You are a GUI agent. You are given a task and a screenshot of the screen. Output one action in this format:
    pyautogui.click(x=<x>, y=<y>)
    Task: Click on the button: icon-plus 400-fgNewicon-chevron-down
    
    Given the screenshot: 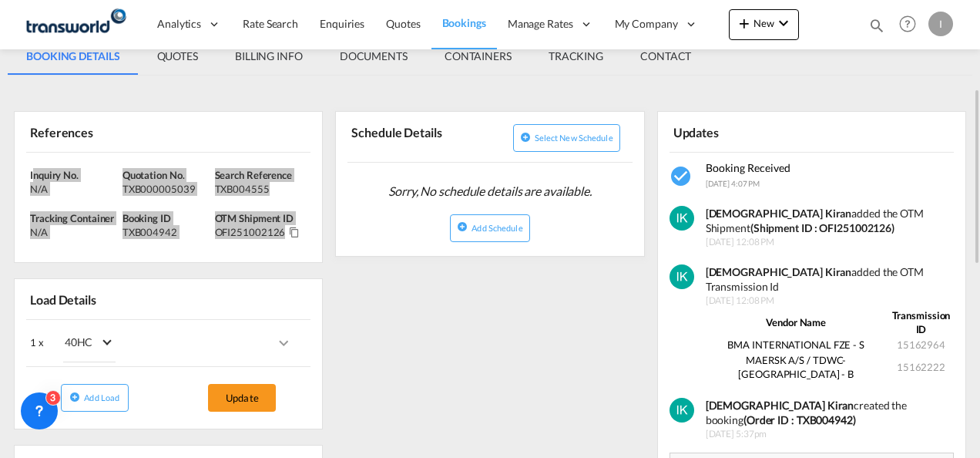 What is the action you would take?
    pyautogui.click(x=763, y=25)
    